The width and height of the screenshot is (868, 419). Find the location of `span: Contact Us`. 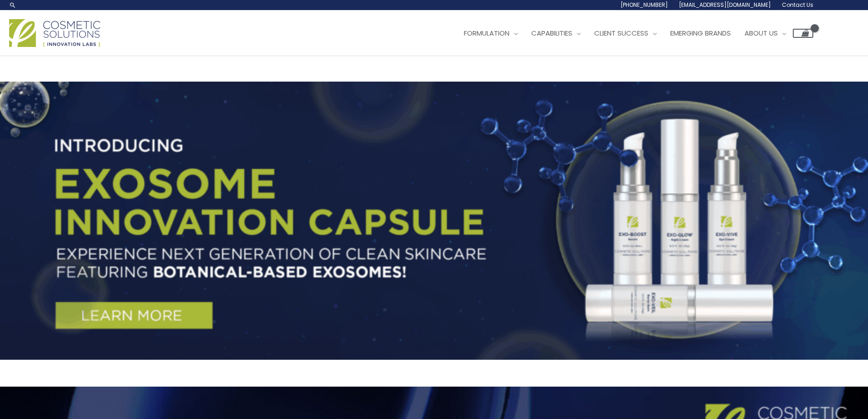

span: Contact Us is located at coordinates (797, 5).